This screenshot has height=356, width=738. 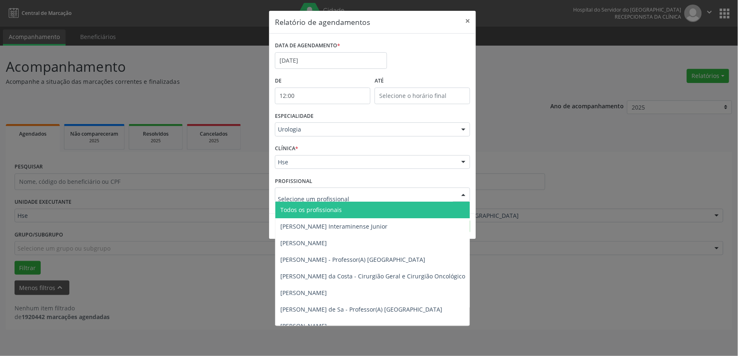 What do you see at coordinates (323, 96) in the screenshot?
I see `input: Selecione o horário inicial` at bounding box center [323, 96].